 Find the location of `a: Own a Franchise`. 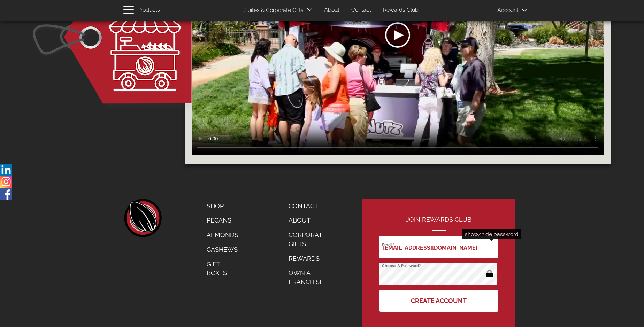

a: Own a Franchise is located at coordinates (312, 277).